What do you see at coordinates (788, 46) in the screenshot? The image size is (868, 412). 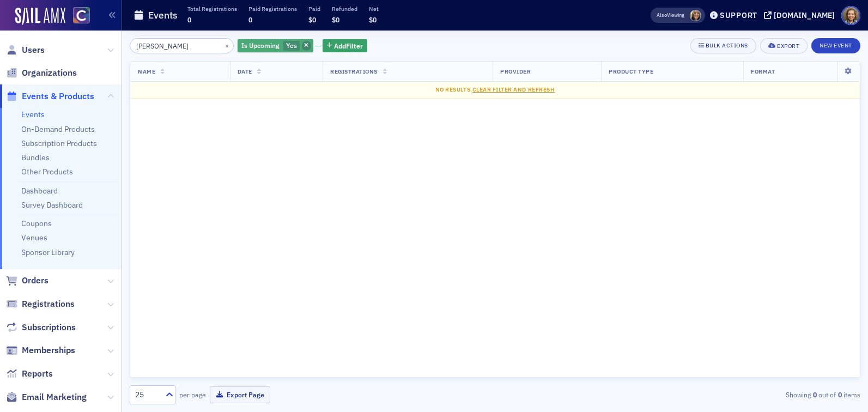 I see `div: Export` at bounding box center [788, 46].